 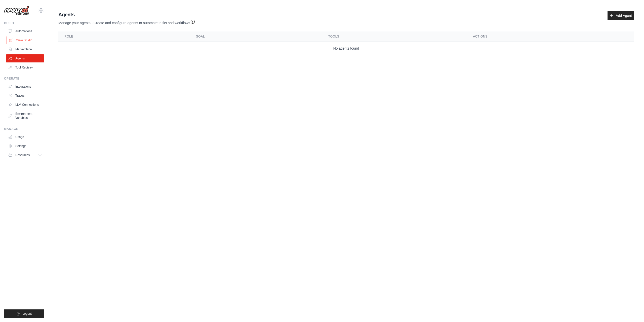 I want to click on a: Marketplace, so click(x=25, y=49).